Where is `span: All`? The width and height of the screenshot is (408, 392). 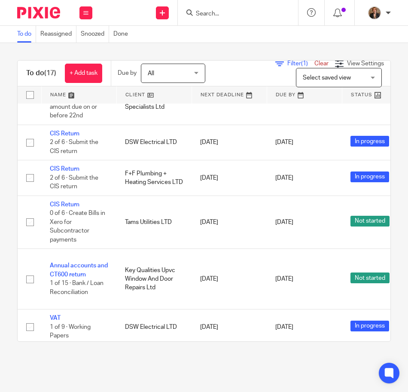
span: All is located at coordinates (151, 73).